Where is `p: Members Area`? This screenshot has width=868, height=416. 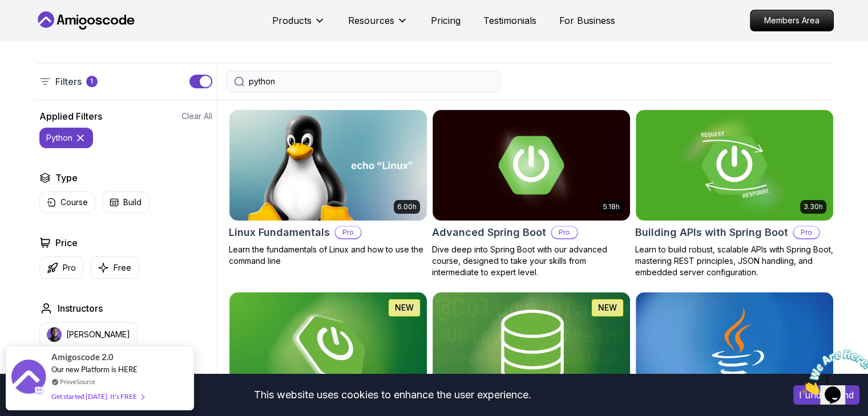
p: Members Area is located at coordinates (792, 20).